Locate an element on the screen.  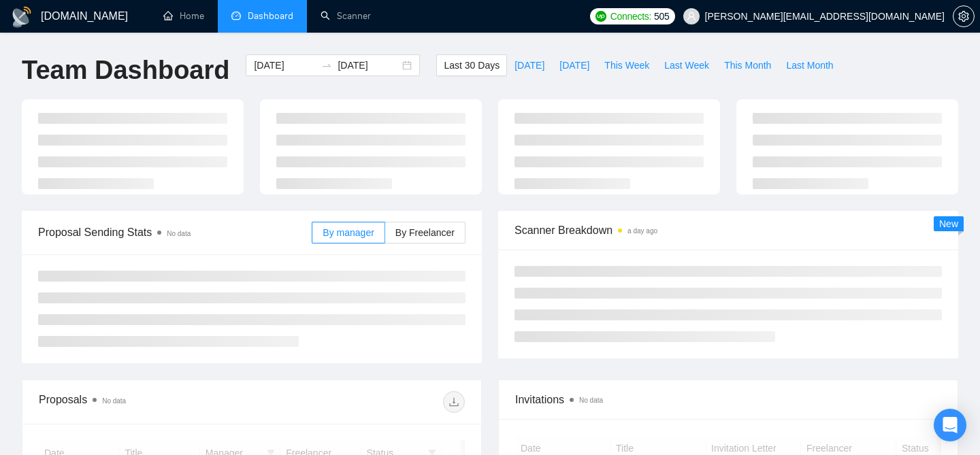
div: Proposals is located at coordinates (145, 401).